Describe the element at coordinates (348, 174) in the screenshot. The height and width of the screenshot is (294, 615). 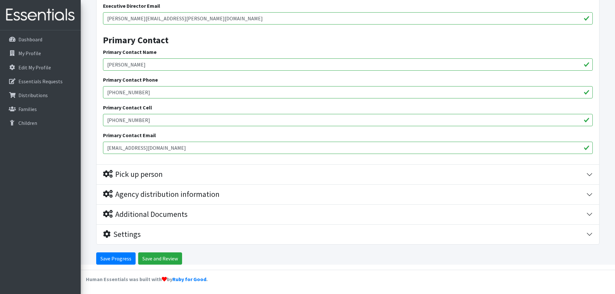
I see `button: Pick up person` at that location.